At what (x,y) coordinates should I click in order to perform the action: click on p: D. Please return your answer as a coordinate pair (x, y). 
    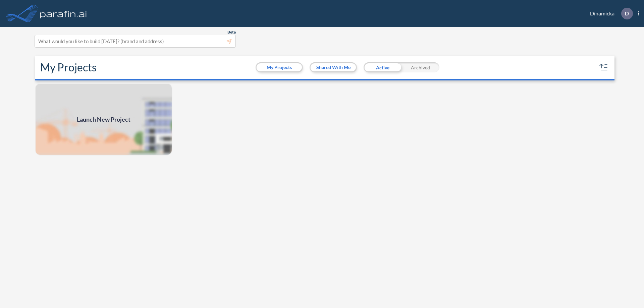
    Looking at the image, I should click on (627, 14).